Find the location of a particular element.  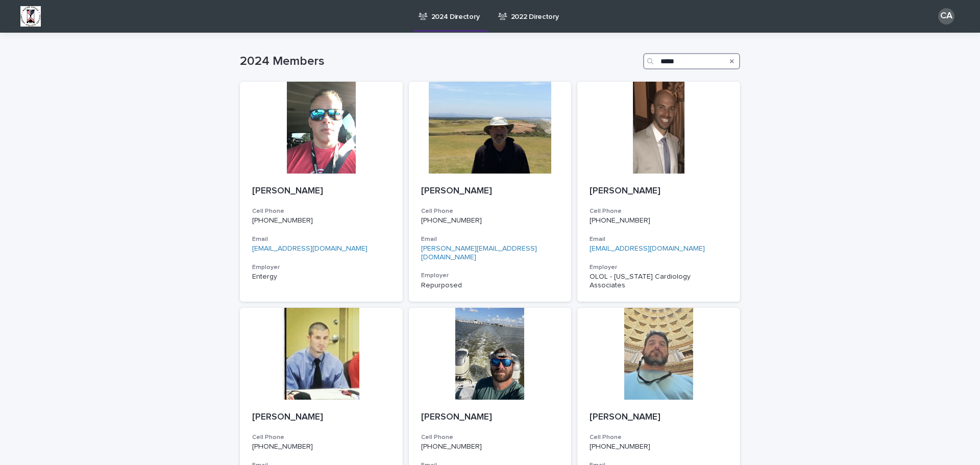

div: Search is located at coordinates (691, 61).